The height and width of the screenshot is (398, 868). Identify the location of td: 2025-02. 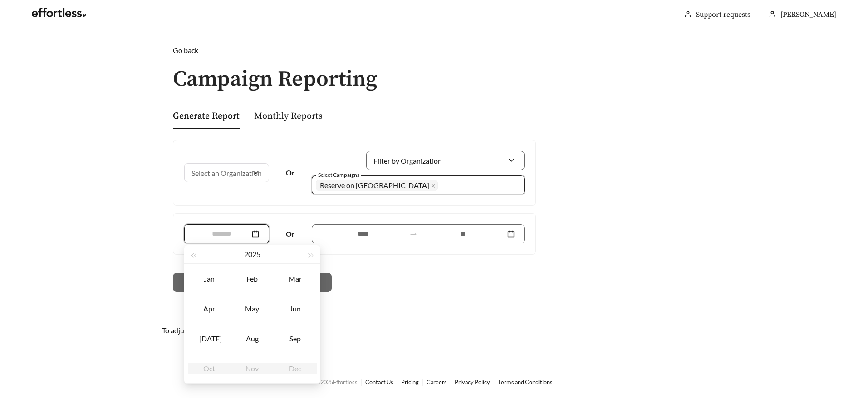
(252, 279).